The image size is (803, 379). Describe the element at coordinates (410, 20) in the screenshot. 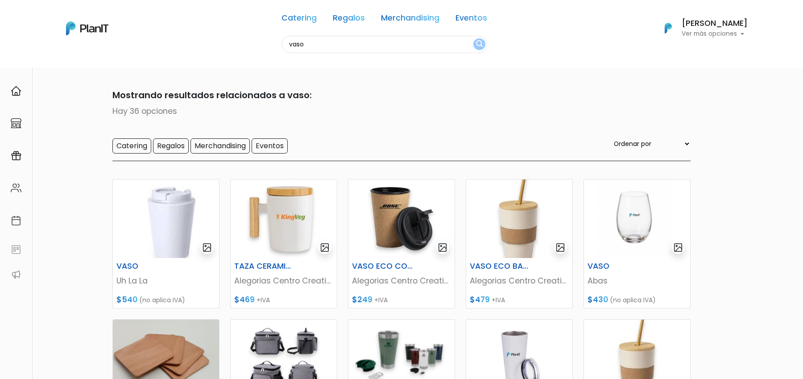

I see `a: Merchandising` at that location.